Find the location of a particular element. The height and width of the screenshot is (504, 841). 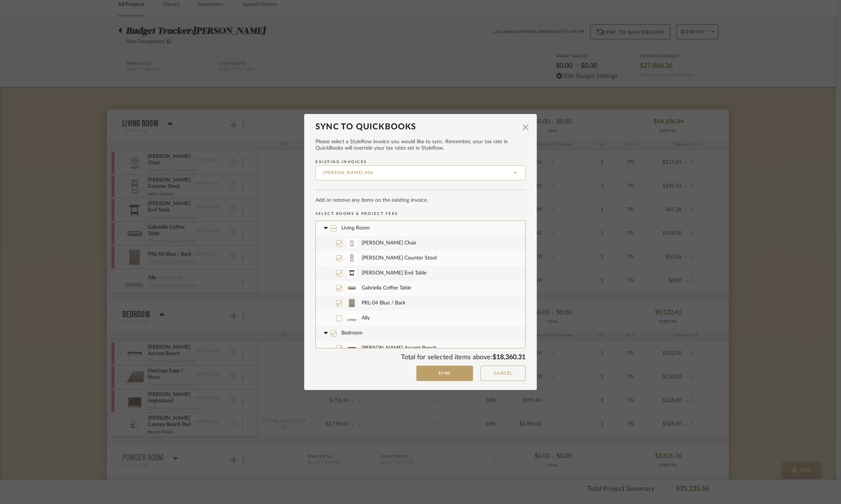

span: $18,360.31 is located at coordinates (509, 357).